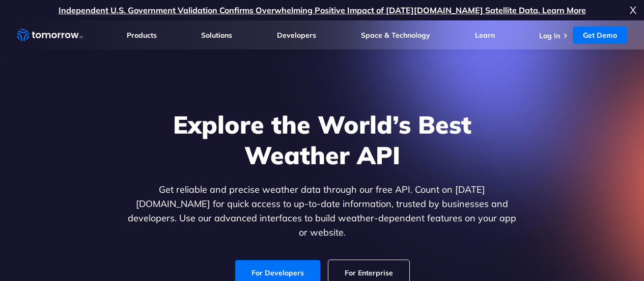  What do you see at coordinates (485, 35) in the screenshot?
I see `a: Learn` at bounding box center [485, 35].